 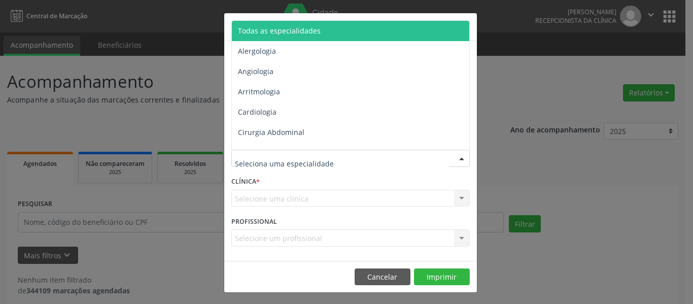 I want to click on button: Close, so click(x=467, y=25).